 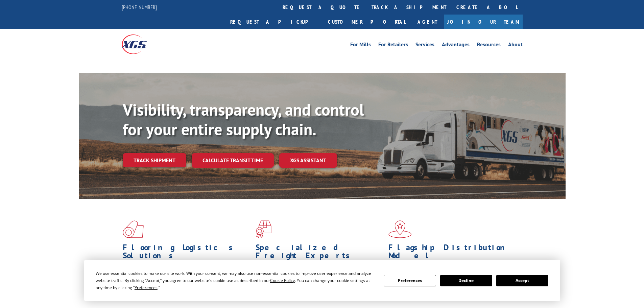 I want to click on button: Decline, so click(x=466, y=280).